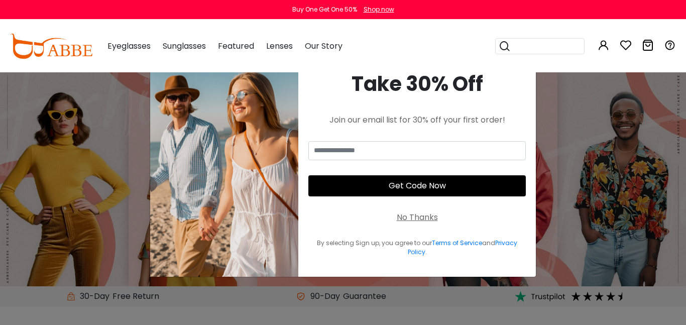  What do you see at coordinates (457, 243) in the screenshot?
I see `a: Terms of Service` at bounding box center [457, 243].